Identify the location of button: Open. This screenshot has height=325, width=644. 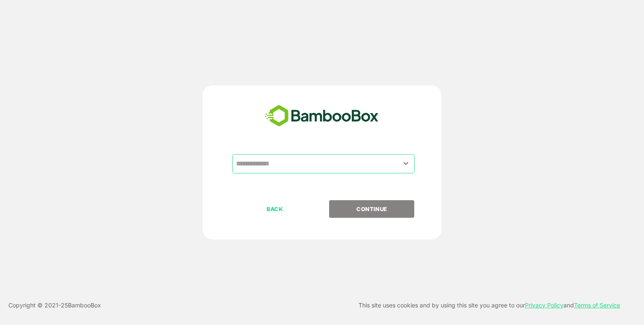
(406, 163).